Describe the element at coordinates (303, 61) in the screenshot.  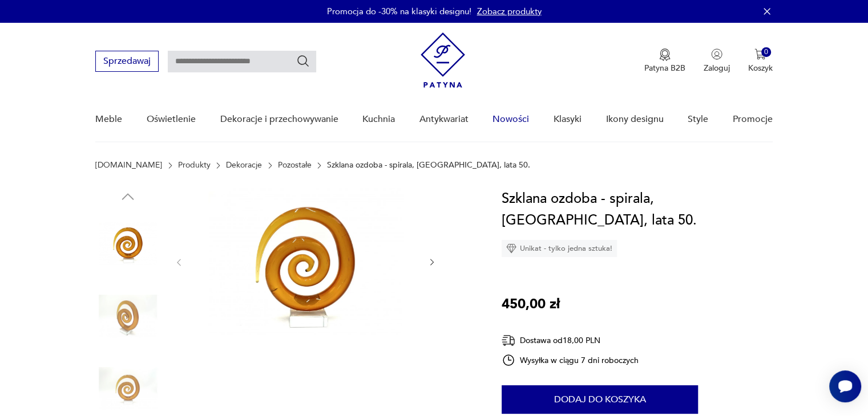
I see `button: Szukaj` at that location.